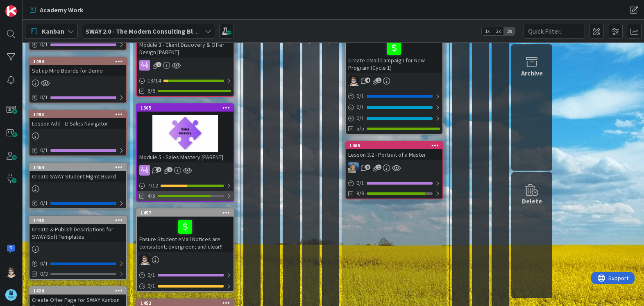 The image size is (644, 306). I want to click on img: MA, so click(354, 168).